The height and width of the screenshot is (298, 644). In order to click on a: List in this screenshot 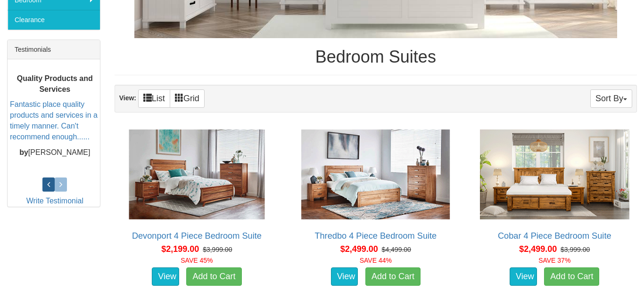, I will do `click(154, 99)`.